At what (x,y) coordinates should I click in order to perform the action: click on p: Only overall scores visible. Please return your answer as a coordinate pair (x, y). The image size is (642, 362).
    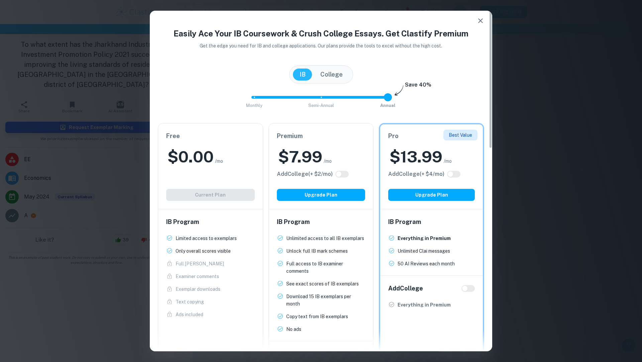
    Looking at the image, I should click on (203, 251).